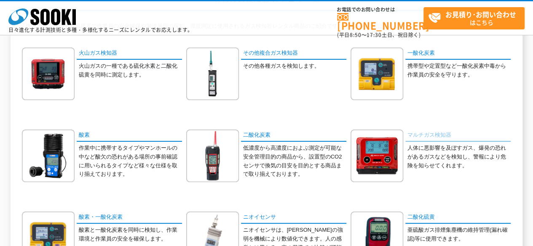 The image size is (533, 246). I want to click on a: マルチガス検知器, so click(458, 136).